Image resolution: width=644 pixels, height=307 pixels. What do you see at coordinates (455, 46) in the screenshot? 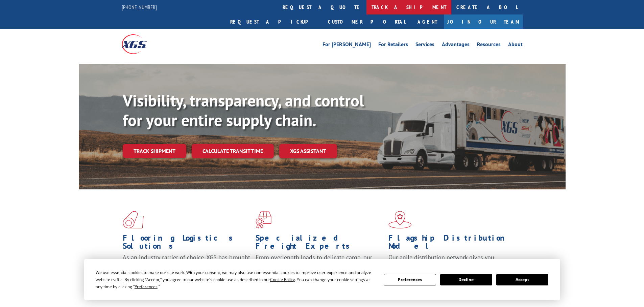
I see `a: Advantages` at bounding box center [455, 46].